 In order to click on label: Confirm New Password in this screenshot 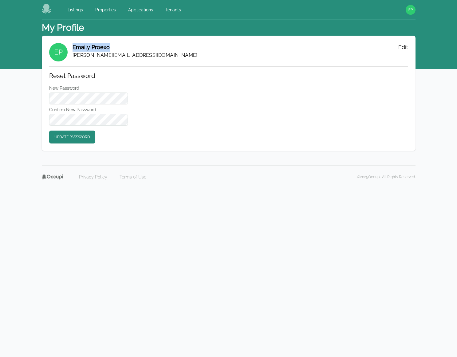, I will do `click(88, 110)`.